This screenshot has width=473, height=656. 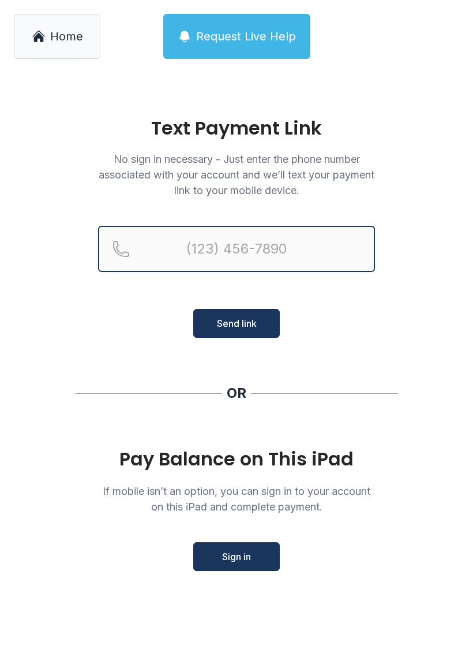 What do you see at coordinates (66, 36) in the screenshot?
I see `span: Home` at bounding box center [66, 36].